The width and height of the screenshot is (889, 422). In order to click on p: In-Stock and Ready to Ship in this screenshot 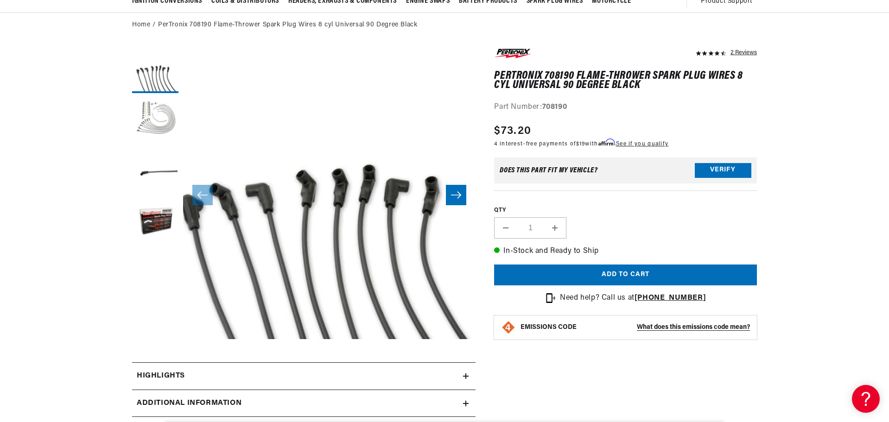, I will do `click(625, 252)`.